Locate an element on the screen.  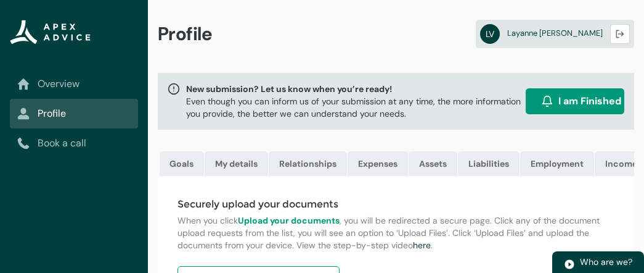
li: Relationships is located at coordinates (308, 164).